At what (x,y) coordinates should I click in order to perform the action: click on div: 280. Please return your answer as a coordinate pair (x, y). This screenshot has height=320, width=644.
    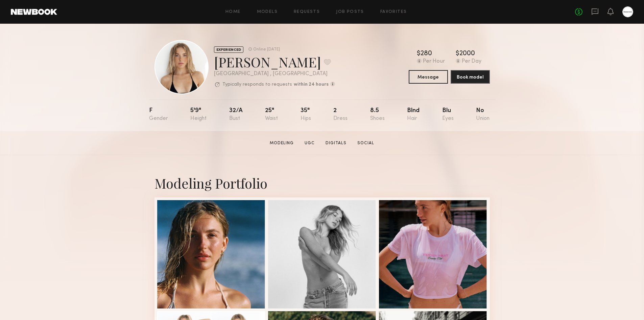
    Looking at the image, I should click on (426, 54).